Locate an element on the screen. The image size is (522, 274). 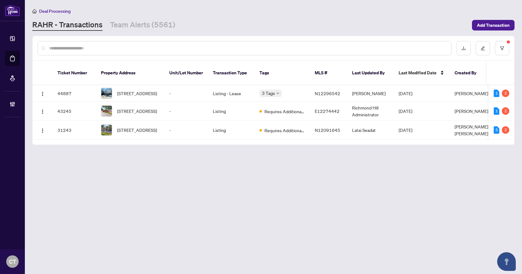
img: logo is located at coordinates (12, 10).